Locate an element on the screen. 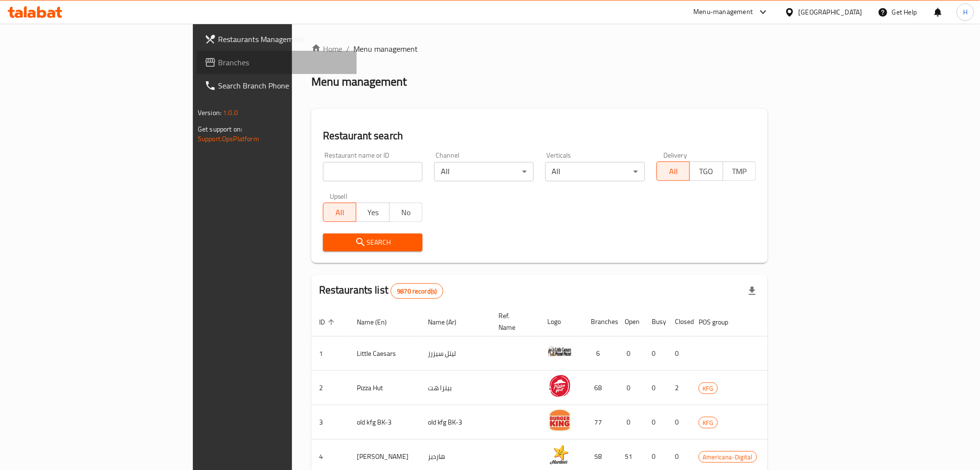 This screenshot has height=470, width=980. button: No is located at coordinates (406, 212).